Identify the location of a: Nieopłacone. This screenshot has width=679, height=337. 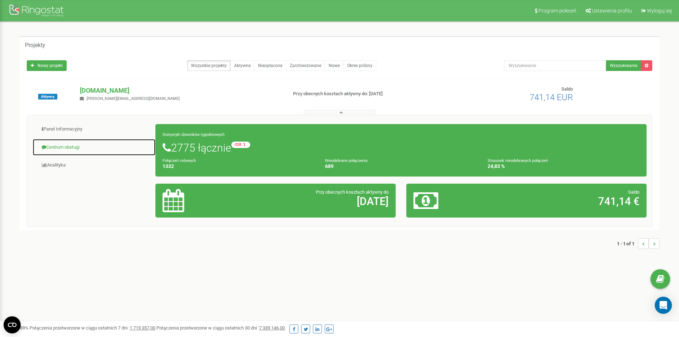
(270, 66).